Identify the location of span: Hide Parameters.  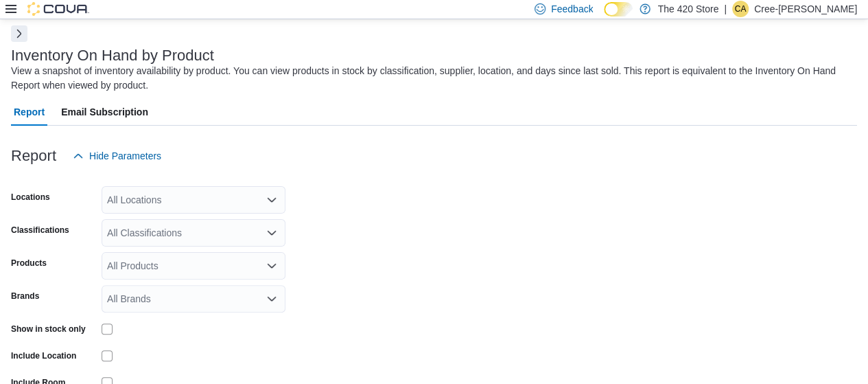
(125, 156).